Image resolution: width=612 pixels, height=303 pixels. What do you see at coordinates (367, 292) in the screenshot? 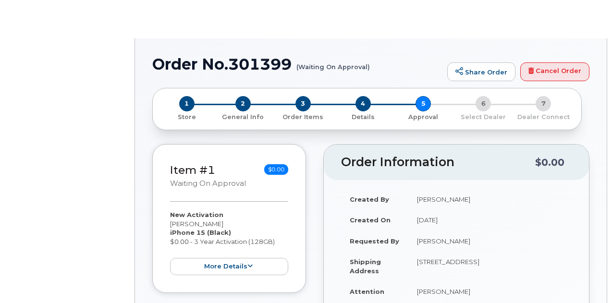
I see `strong: Attention` at bounding box center [367, 292].